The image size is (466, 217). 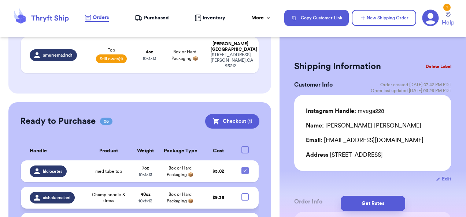 What do you see at coordinates (57, 55) in the screenshot?
I see `span: ameriemadrid1` at bounding box center [57, 55].